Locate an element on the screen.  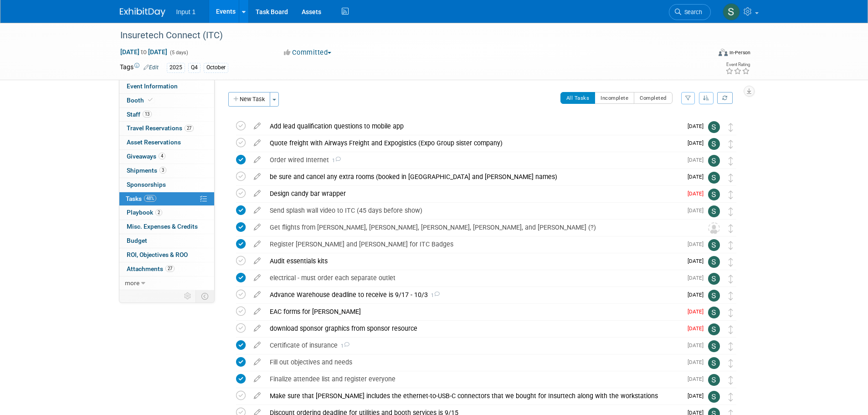
a: ROI, Objectives & ROO is located at coordinates (167, 255).